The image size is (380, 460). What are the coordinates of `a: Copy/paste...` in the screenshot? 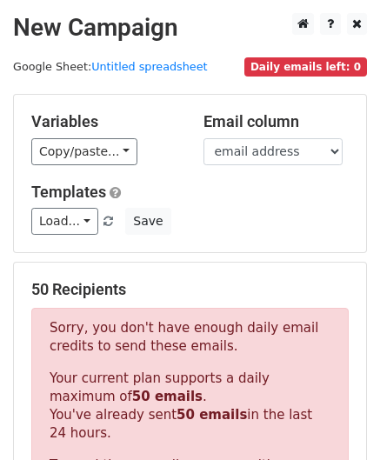 It's located at (84, 151).